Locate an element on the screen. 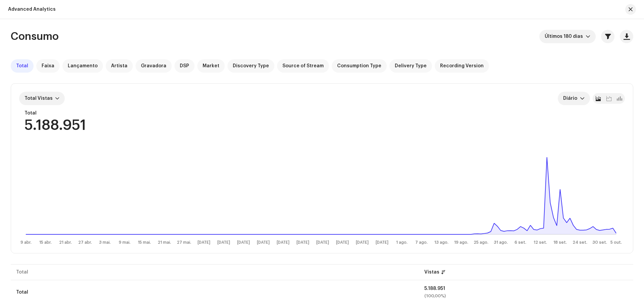 The width and height of the screenshot is (644, 305). text: 5 out. is located at coordinates (616, 243).